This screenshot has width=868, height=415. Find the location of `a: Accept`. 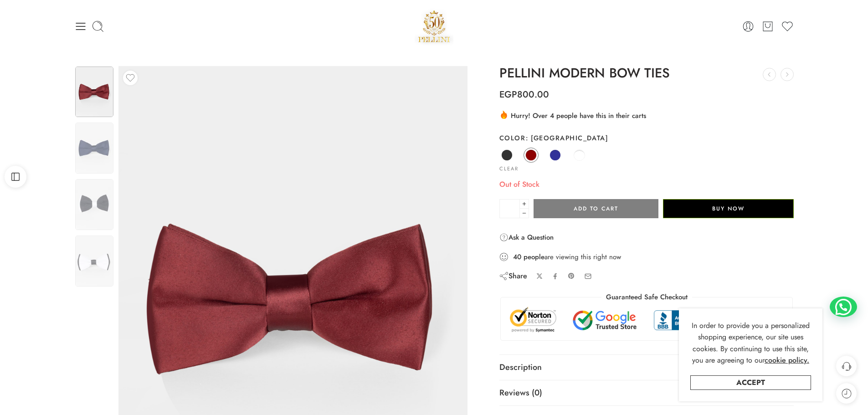

a: Accept is located at coordinates (750, 382).